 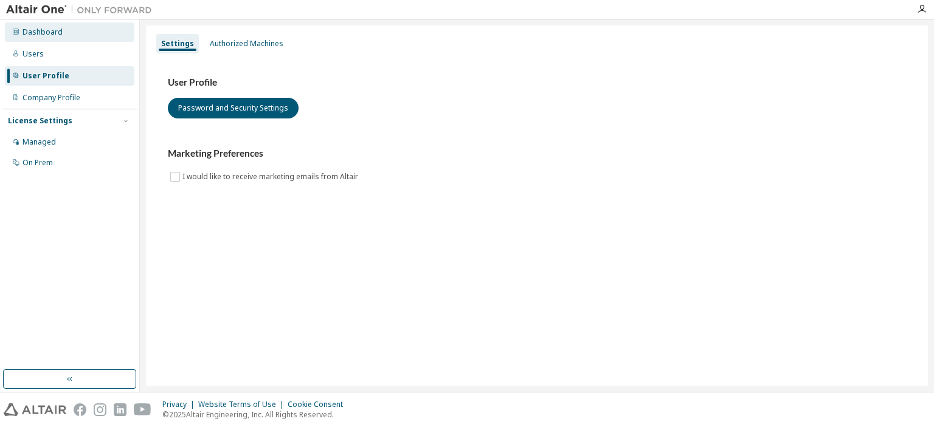 What do you see at coordinates (243, 405) in the screenshot?
I see `div: Website Terms of Use` at bounding box center [243, 405].